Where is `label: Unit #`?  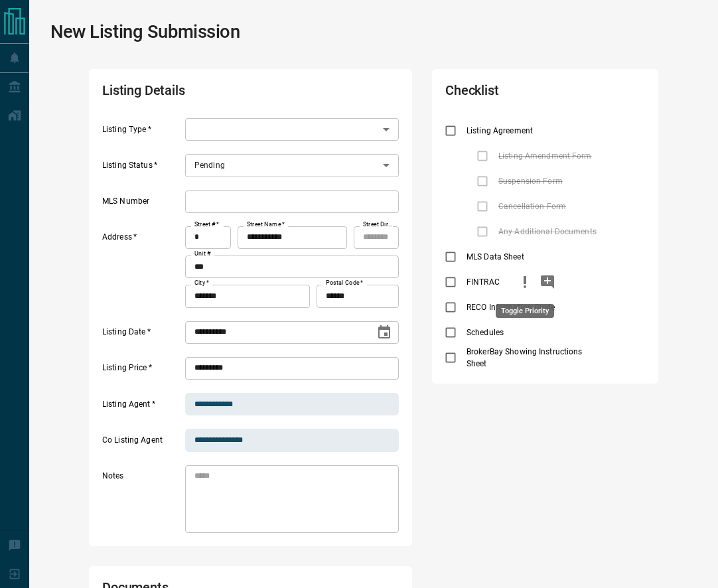 label: Unit # is located at coordinates (202, 254).